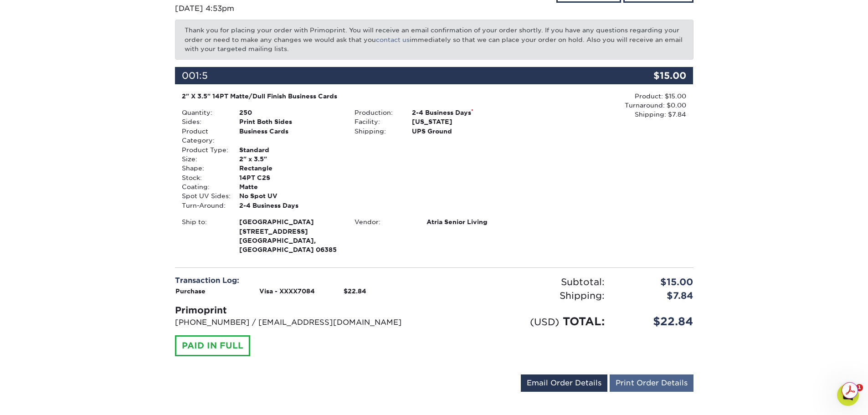 This screenshot has width=868, height=415. I want to click on div: 2" x 3.5", so click(290, 159).